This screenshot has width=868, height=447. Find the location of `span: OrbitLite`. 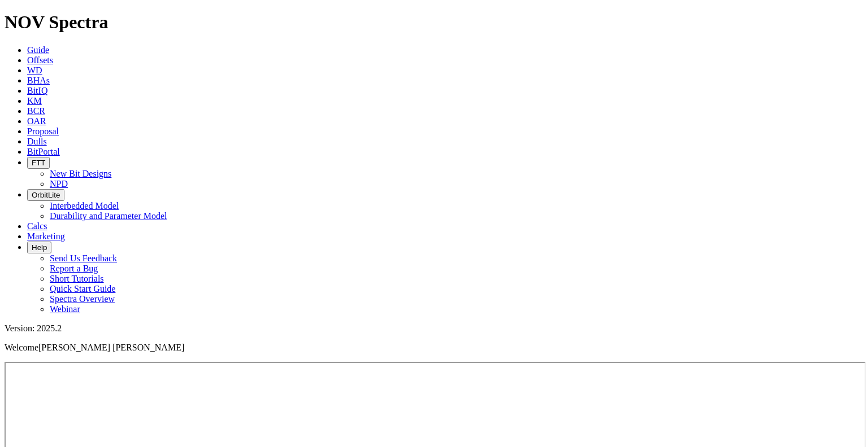

span: OrbitLite is located at coordinates (46, 195).